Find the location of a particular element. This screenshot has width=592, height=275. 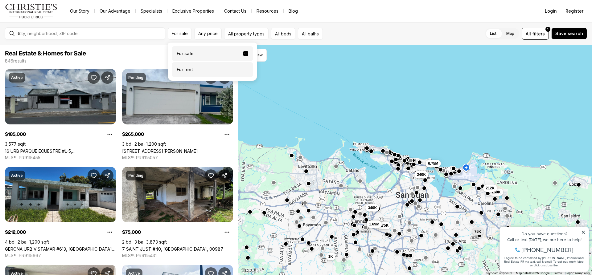

button: 175K is located at coordinates (384, 226).